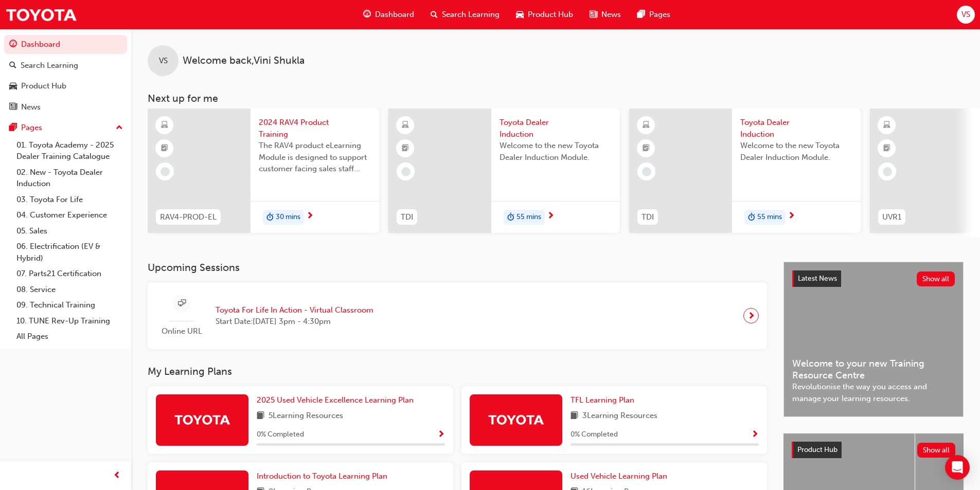 The height and width of the screenshot is (490, 980). I want to click on span: Revolutionise the way you access and manage your learning resources., so click(873, 393).